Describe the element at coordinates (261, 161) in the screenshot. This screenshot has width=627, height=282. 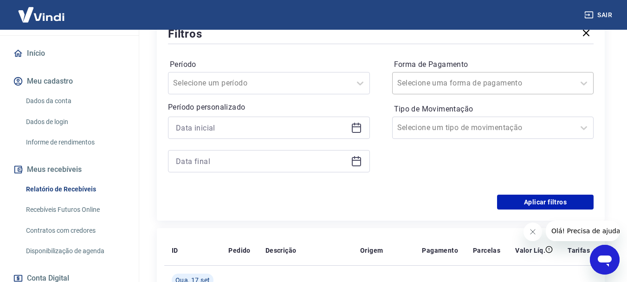
I see `input: Data final` at that location.